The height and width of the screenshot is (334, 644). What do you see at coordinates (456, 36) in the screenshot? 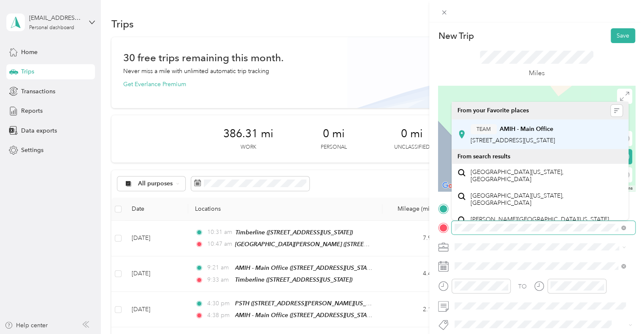
I see `p: New Trip` at bounding box center [456, 36].